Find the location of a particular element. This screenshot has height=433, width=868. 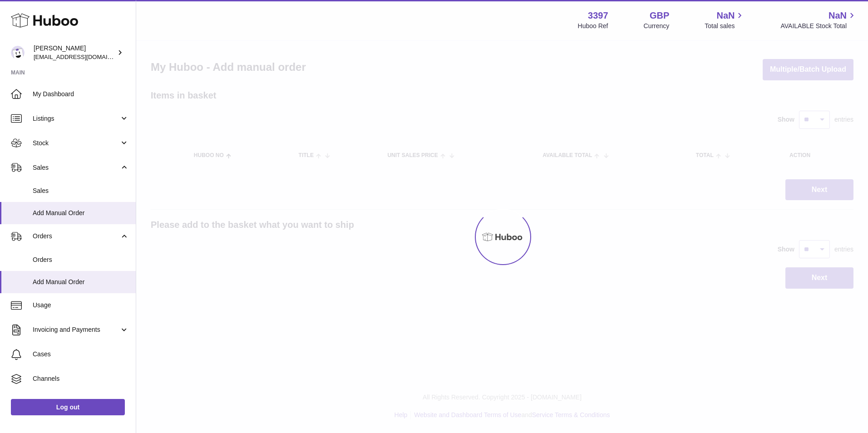

span: Usage is located at coordinates (81, 305).